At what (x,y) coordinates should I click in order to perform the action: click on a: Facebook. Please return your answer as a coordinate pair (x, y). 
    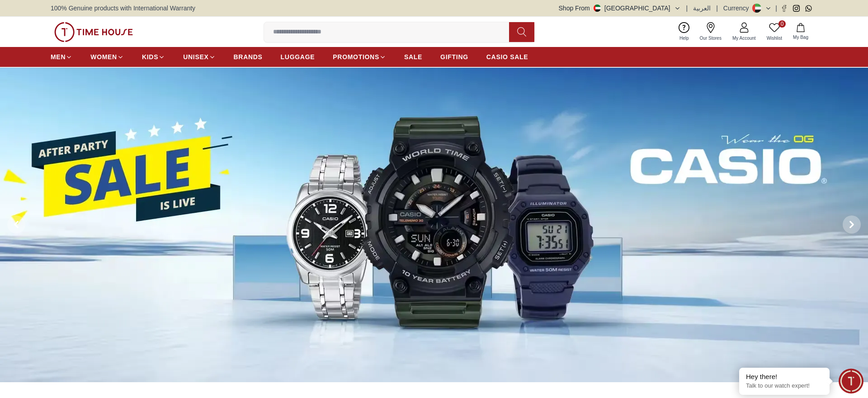
    Looking at the image, I should click on (784, 9).